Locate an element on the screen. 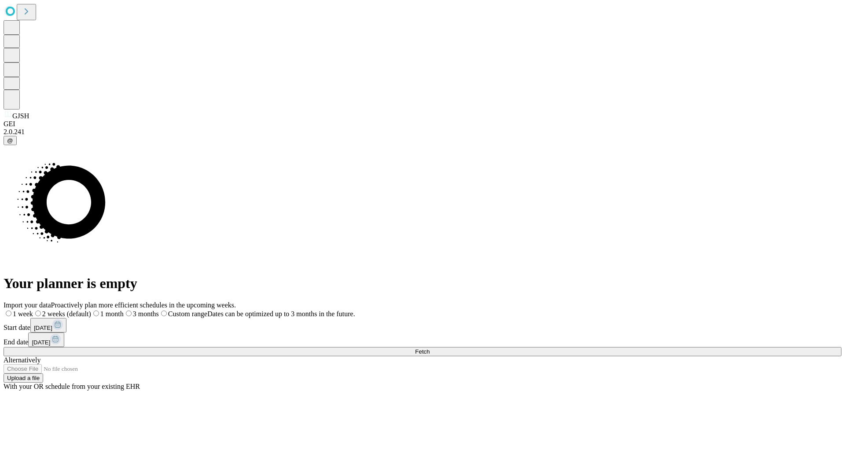 This screenshot has width=845, height=475. span: Import your data is located at coordinates (27, 305).